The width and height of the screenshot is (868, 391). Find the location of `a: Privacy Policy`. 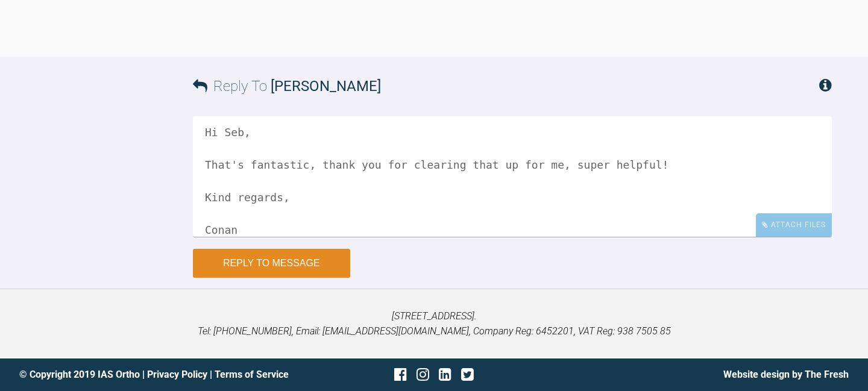

a: Privacy Policy is located at coordinates (177, 374).